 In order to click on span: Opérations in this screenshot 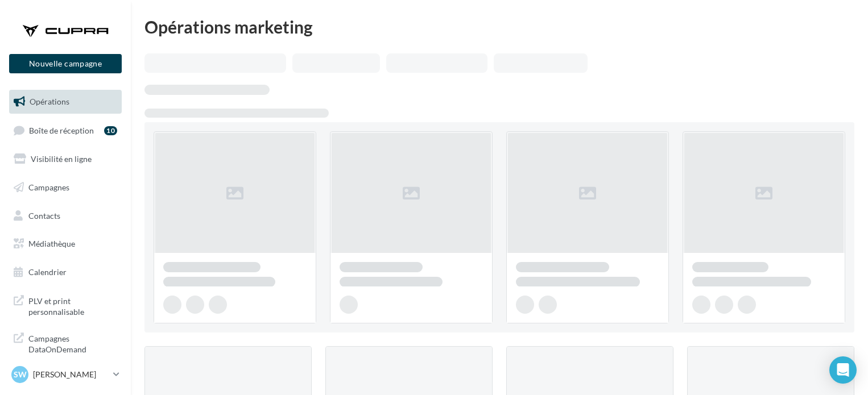, I will do `click(50, 101)`.